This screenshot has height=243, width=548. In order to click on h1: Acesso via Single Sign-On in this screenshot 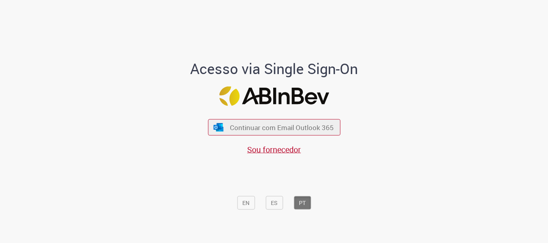, I will do `click(274, 69)`.